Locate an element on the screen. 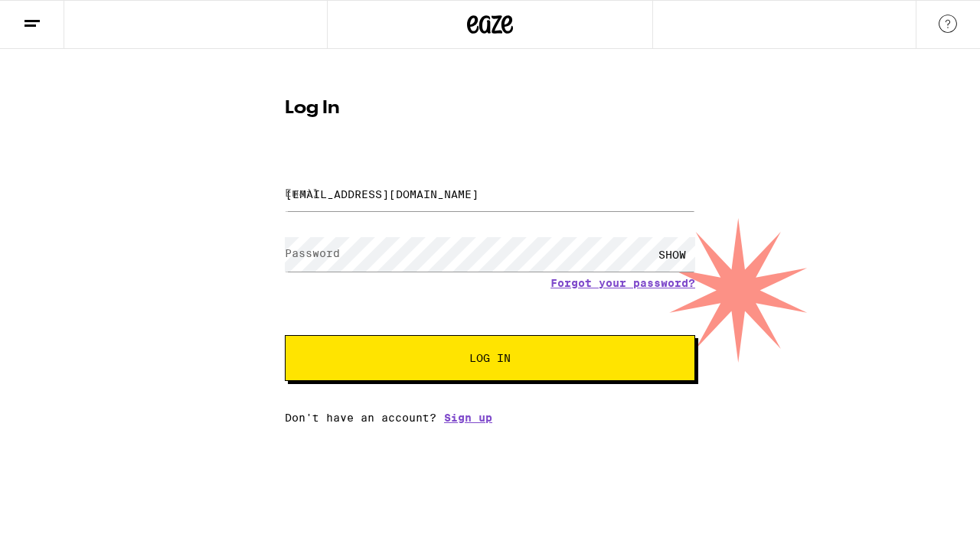  span: Hi. Need any help? is located at coordinates (59, 17).